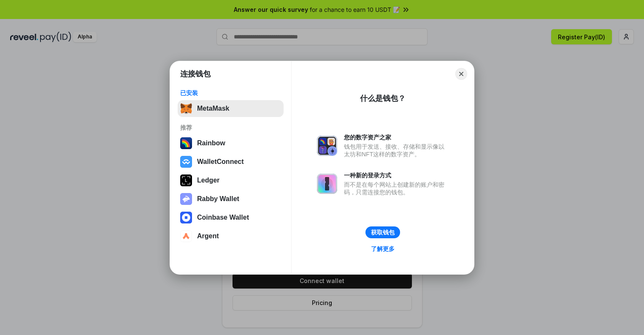  What do you see at coordinates (383, 232) in the screenshot?
I see `button: 获取钱包` at bounding box center [383, 232].